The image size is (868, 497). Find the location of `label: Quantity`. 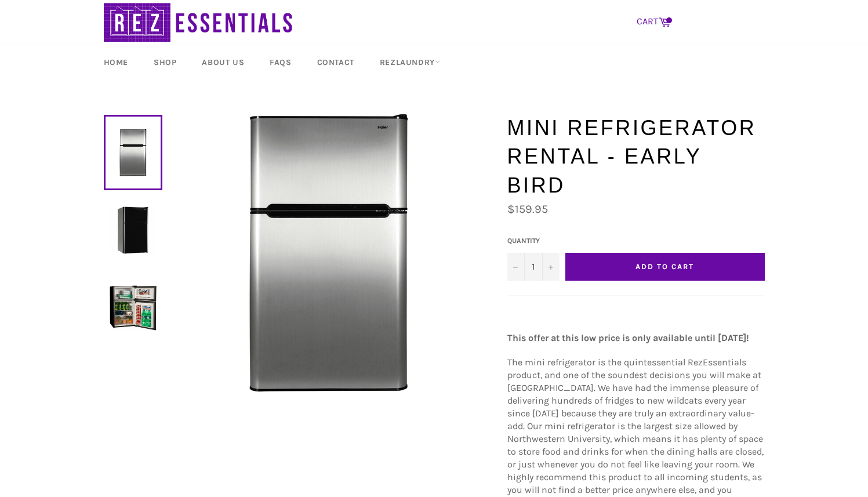

label: Quantity is located at coordinates (533, 241).